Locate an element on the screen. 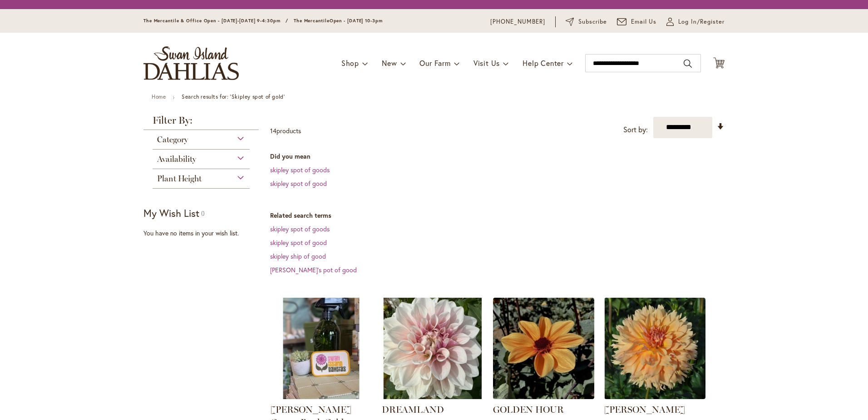  dt: Related search terms is located at coordinates (497, 215).